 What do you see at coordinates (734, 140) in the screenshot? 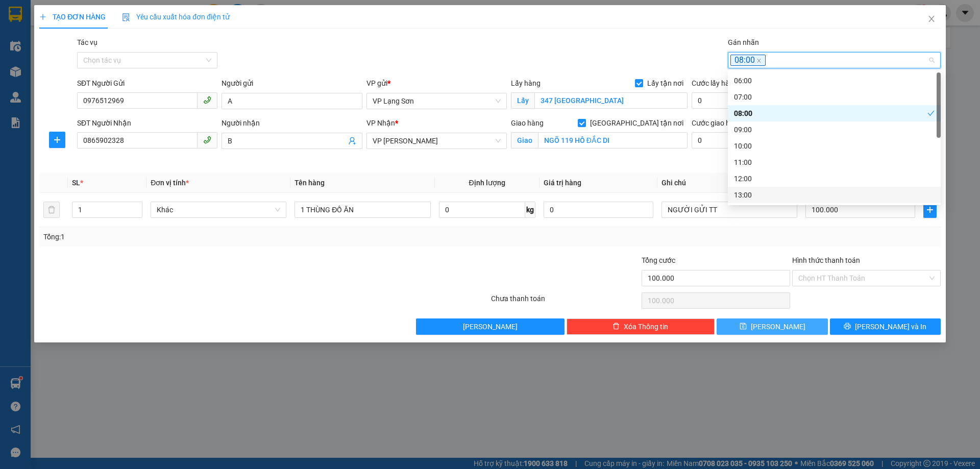
I see `input: Cước giao hàng` at bounding box center [734, 140].